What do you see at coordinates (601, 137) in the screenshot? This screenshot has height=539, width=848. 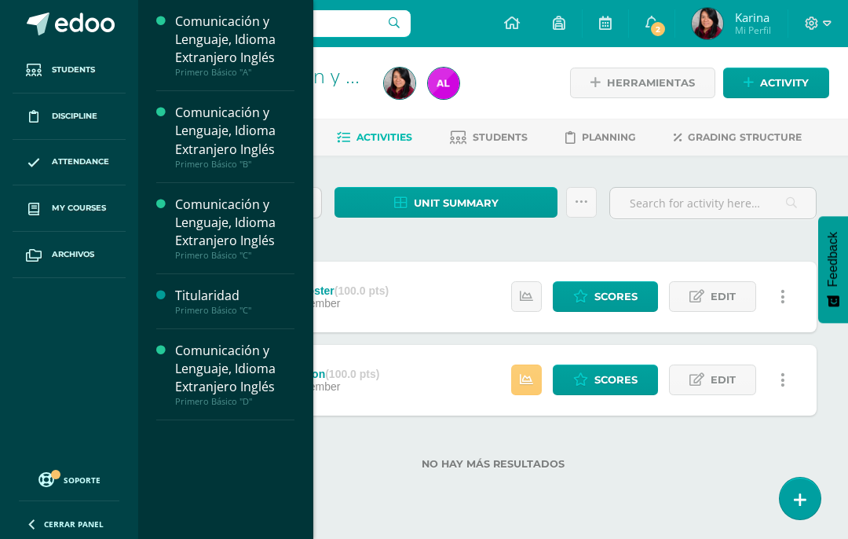 I see `a: Planning` at bounding box center [601, 137].